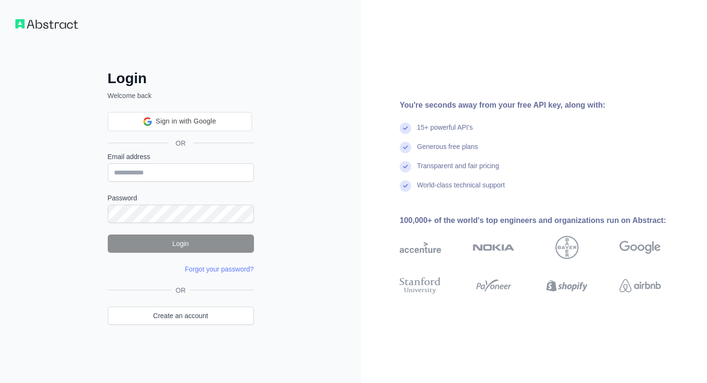 This screenshot has height=383, width=707. I want to click on a: Create an account, so click(181, 316).